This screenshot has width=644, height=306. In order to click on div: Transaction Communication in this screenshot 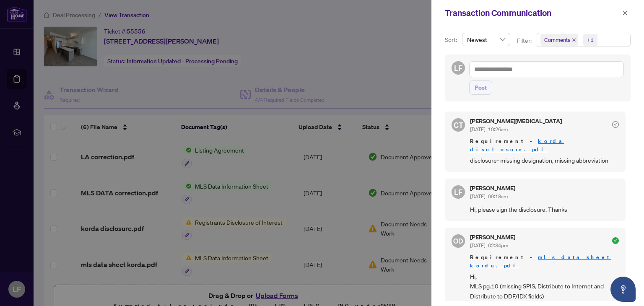, I will do `click(532, 13)`.